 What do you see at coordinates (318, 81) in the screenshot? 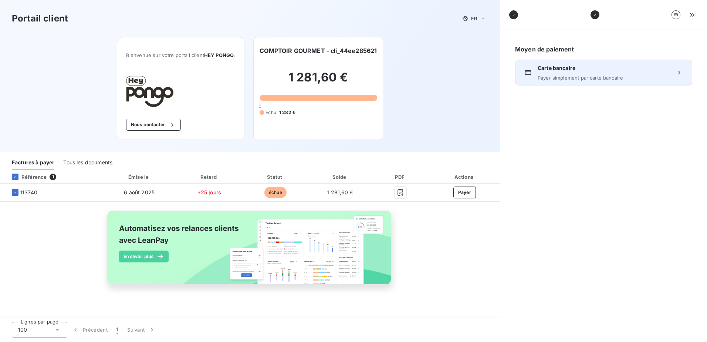
I see `h2: 1 281,60 €` at bounding box center [318, 81].